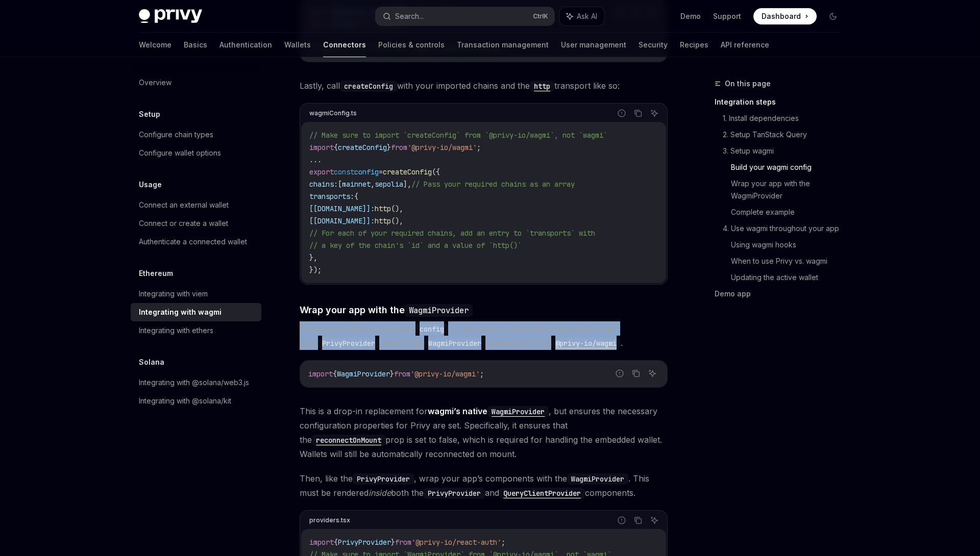 The height and width of the screenshot is (556, 980). What do you see at coordinates (407, 172) in the screenshot?
I see `span: createConfig` at bounding box center [407, 172].